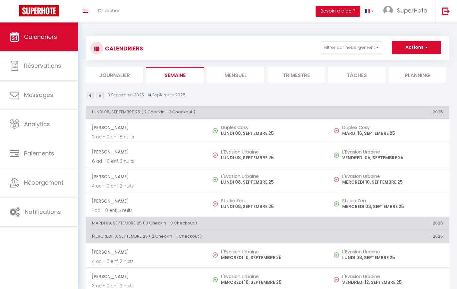 This screenshot has height=289, width=457. I want to click on th: MARDI 09, SEPTEMBRE 25 ( 0 Checkin - 0 Checkout ), so click(207, 223).